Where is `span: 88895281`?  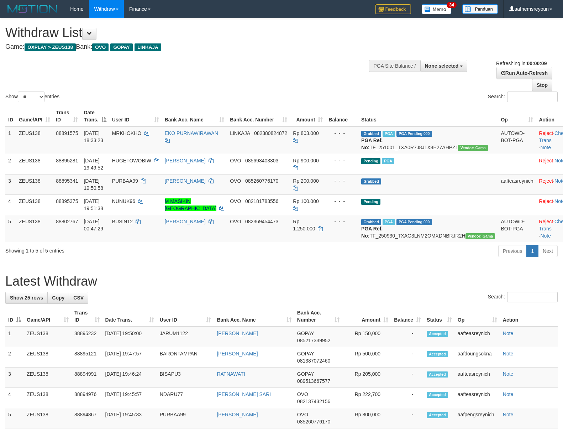 span: 88895281 is located at coordinates (67, 161).